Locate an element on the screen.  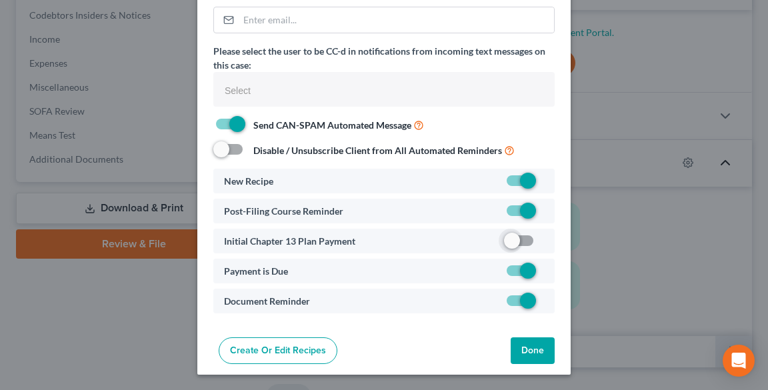
a: Create or Edit Recipes is located at coordinates (278, 351).